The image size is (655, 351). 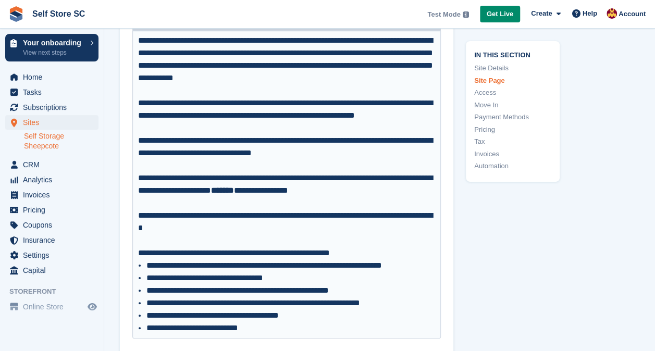 I want to click on img: stora-icon-8386f47178a22dfd0bd8f6a31ec36ba5ce8667c1dd55bd0f319d3a0aa187defe.svg, so click(x=16, y=14).